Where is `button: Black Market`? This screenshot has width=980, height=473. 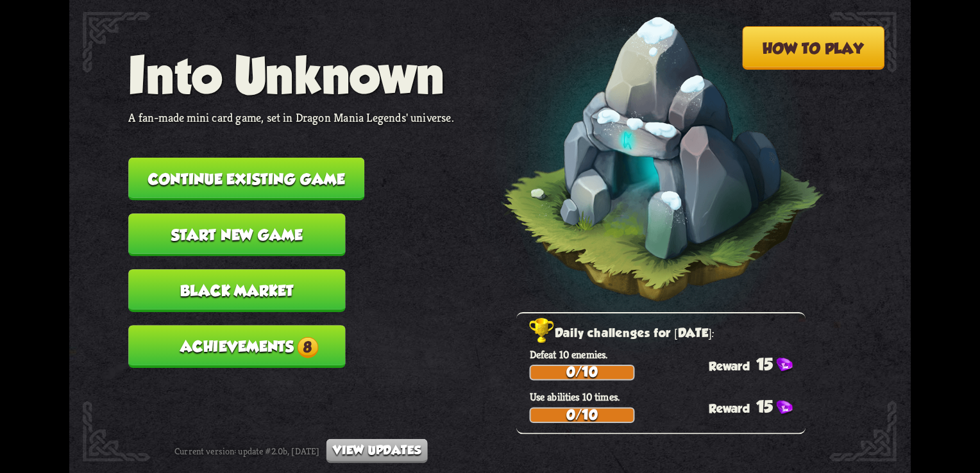 button: Black Market is located at coordinates (237, 290).